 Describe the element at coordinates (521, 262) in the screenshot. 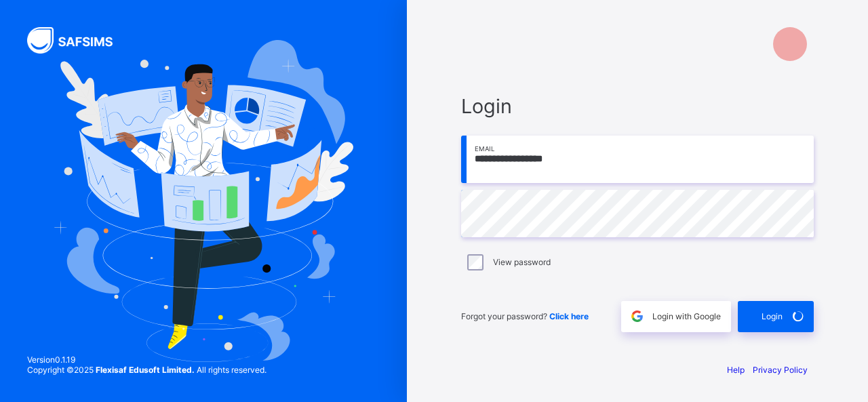

I see `label: View password` at that location.